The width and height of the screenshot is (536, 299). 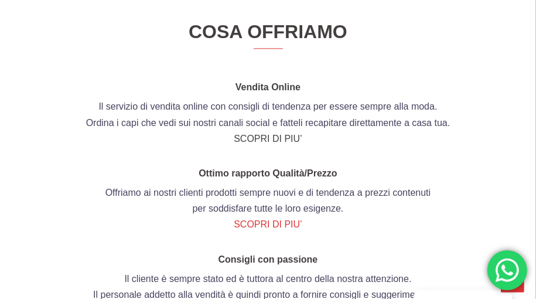 I want to click on b: Ottimo rapporto Qualità/Prezzo, so click(x=268, y=173).